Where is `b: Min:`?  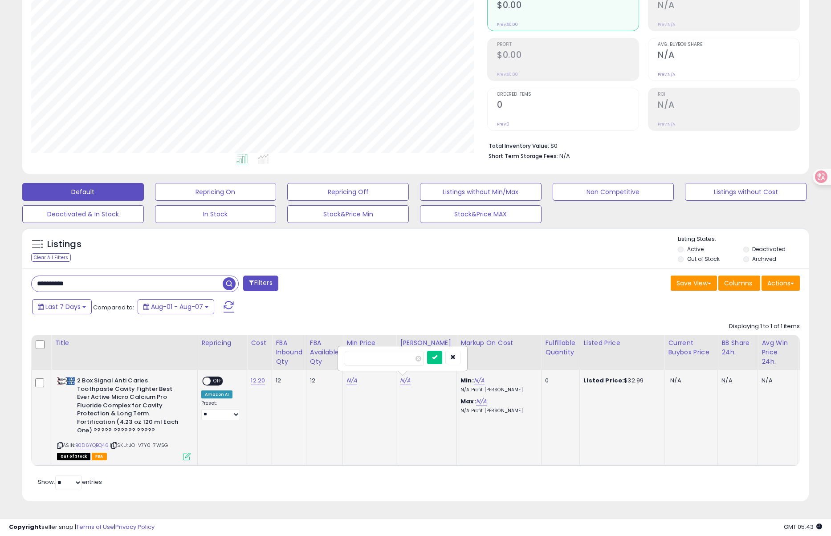
b: Min: is located at coordinates (467, 380).